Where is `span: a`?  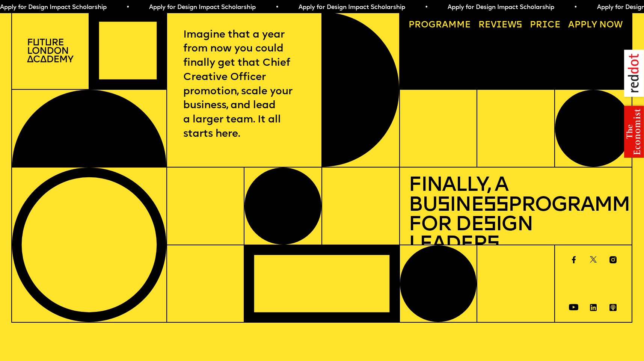 span: a is located at coordinates (445, 25).